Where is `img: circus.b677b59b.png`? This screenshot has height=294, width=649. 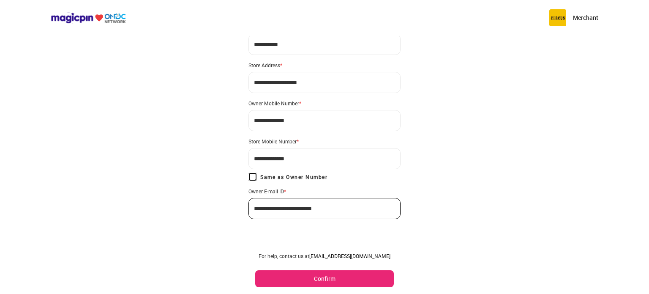
img: circus.b677b59b.png is located at coordinates (558, 18).